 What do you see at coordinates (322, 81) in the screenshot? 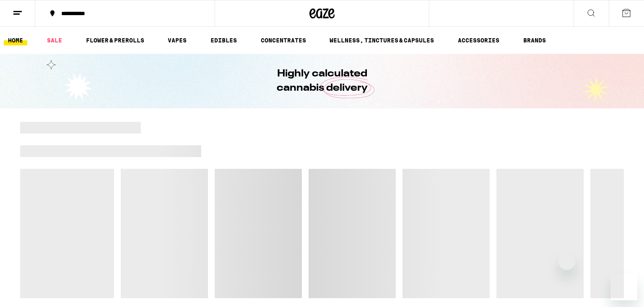
I see `h1: Highly calculated cannabis delivery` at bounding box center [322, 81].